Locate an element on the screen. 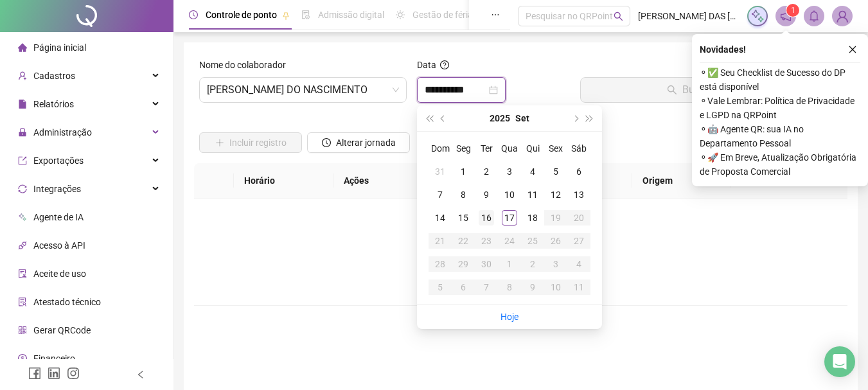 The width and height of the screenshot is (868, 390). span: Data is located at coordinates (427, 65).